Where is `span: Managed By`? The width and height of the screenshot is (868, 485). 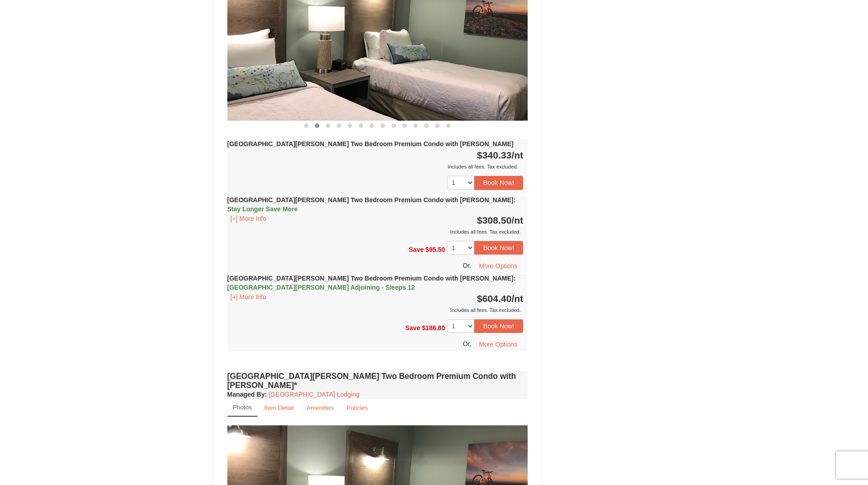
span: Managed By is located at coordinates (246, 394).